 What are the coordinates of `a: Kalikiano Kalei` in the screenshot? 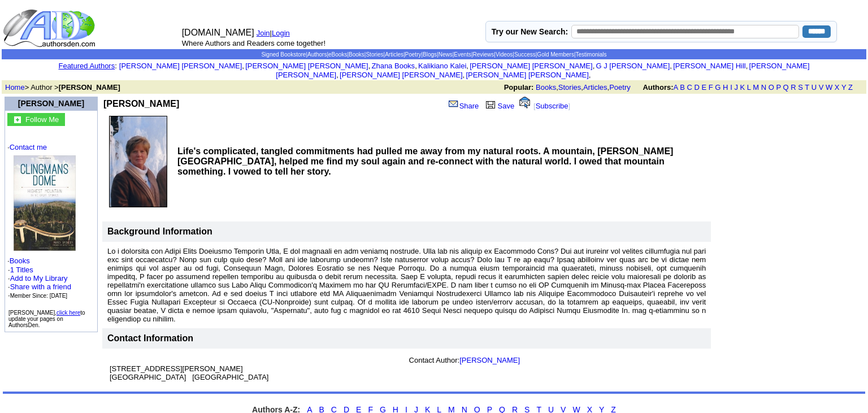 It's located at (442, 66).